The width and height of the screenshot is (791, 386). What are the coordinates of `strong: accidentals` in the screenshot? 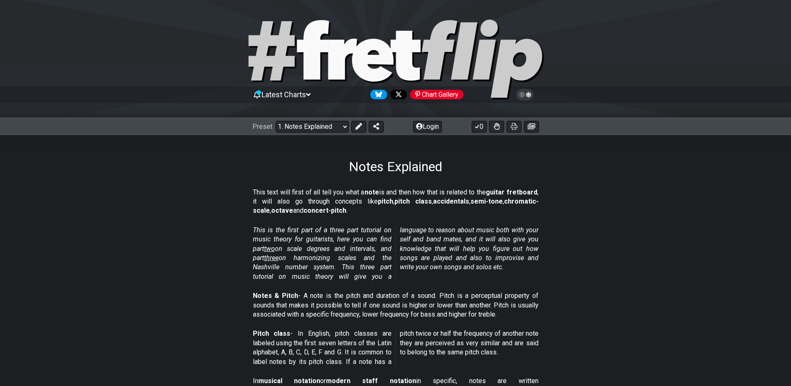 It's located at (451, 201).